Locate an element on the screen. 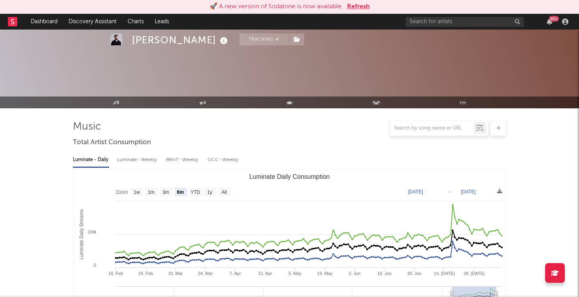 The width and height of the screenshot is (579, 297). text: Zoom is located at coordinates (122, 192).